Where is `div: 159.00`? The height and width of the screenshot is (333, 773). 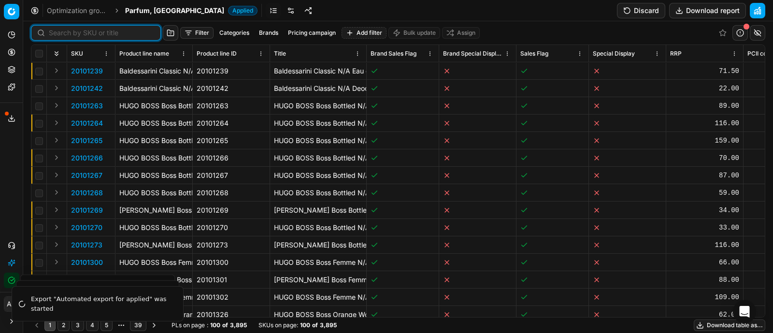
div: 159.00 is located at coordinates (704, 141).